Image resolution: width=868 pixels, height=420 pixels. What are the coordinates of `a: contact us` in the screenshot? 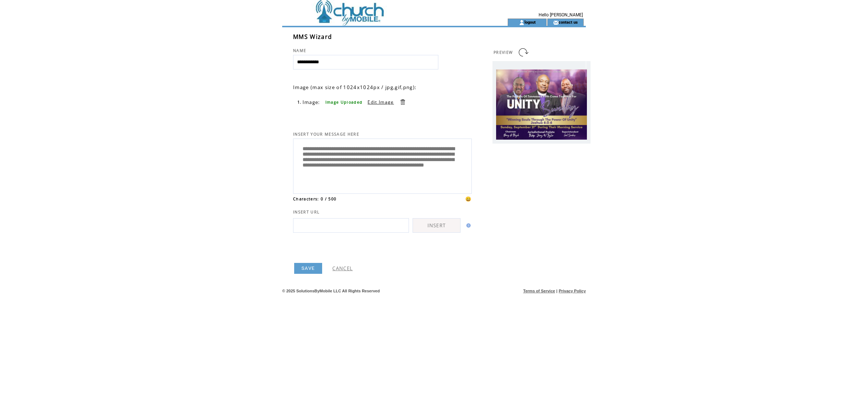 It's located at (568, 22).